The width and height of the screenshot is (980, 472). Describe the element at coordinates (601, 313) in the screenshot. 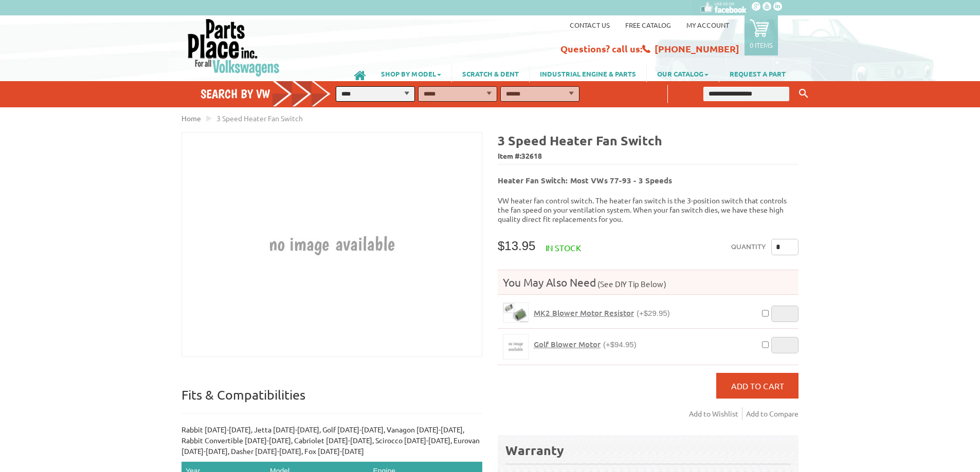

I see `a: MK2 Blower Motor Resistor(+$29.95)` at that location.